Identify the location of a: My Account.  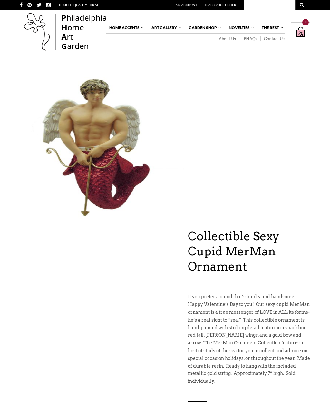
(186, 5).